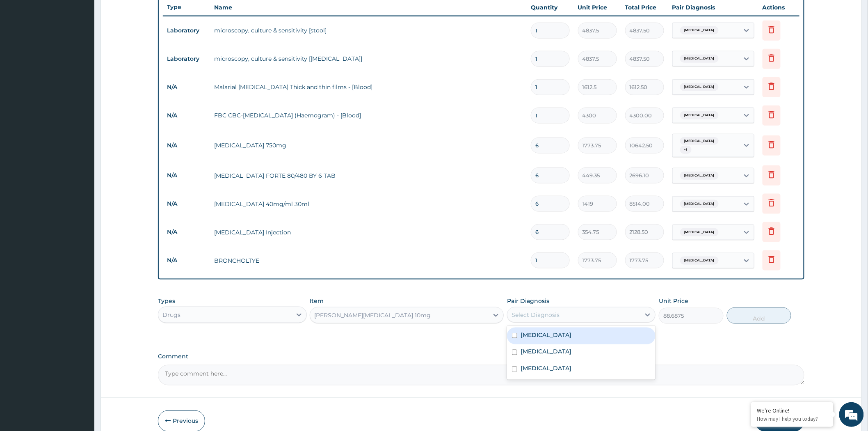 The image size is (868, 431). Describe the element at coordinates (535, 315) in the screenshot. I see `div: Select Diagnosis` at that location.